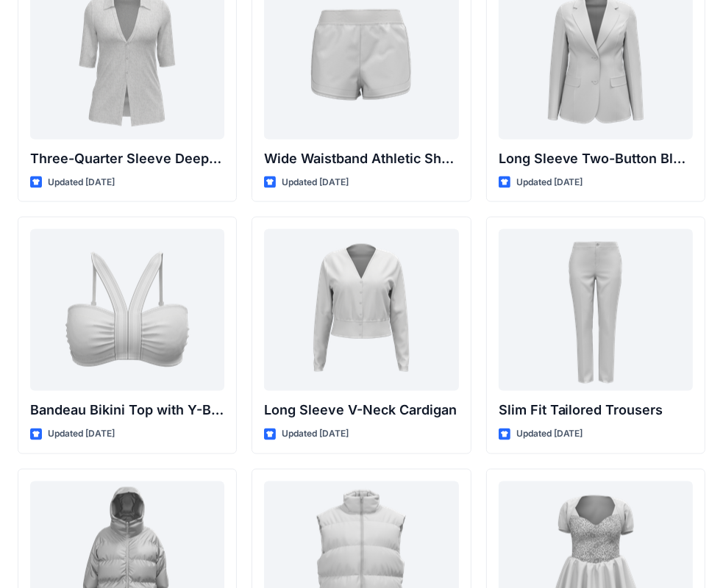 Image resolution: width=723 pixels, height=588 pixels. Describe the element at coordinates (127, 311) in the screenshot. I see `a: Bandeau Bikini Top with Y-Back Straps and Stitch Detail` at that location.